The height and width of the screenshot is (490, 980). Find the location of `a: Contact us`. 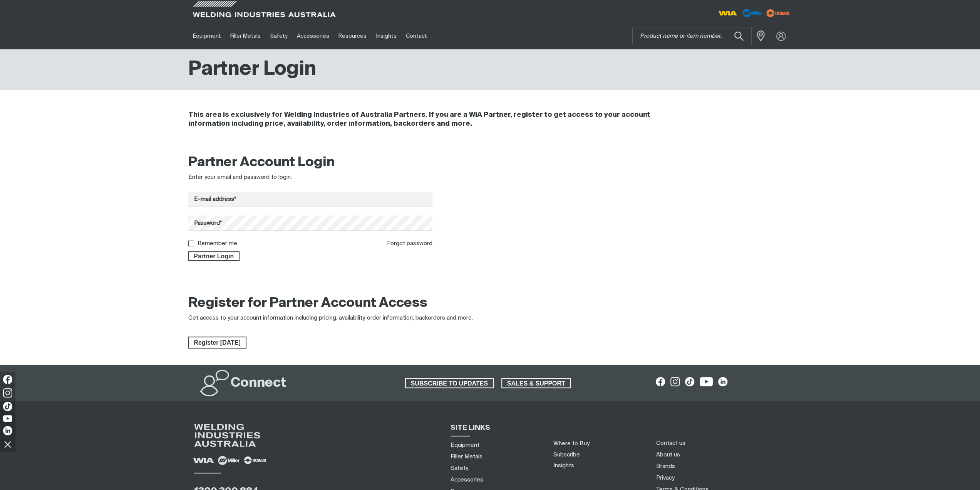

a: Contact us is located at coordinates (671, 443).